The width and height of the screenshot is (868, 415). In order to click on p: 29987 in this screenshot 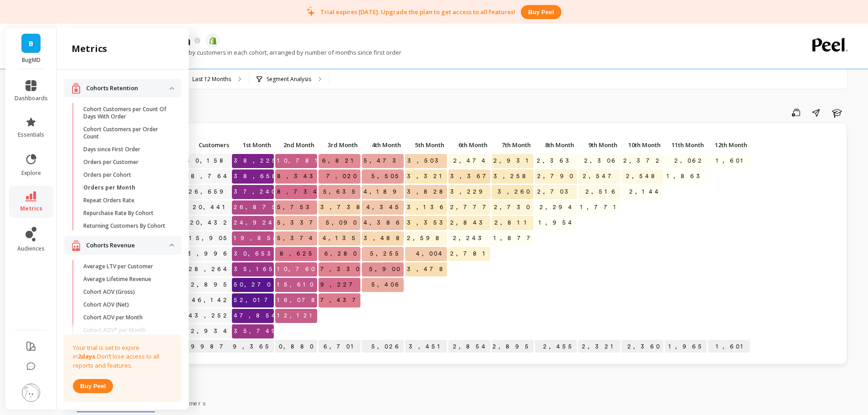, I will do `click(205, 347)`.